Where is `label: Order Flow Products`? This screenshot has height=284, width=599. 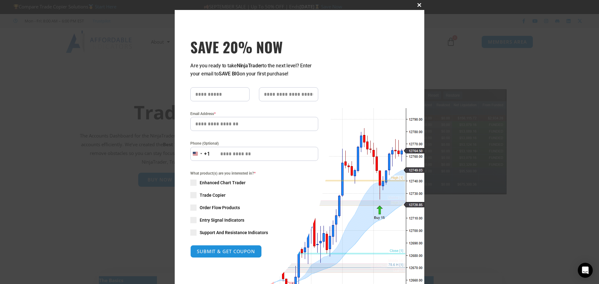
label: Order Flow Products is located at coordinates (254, 208).